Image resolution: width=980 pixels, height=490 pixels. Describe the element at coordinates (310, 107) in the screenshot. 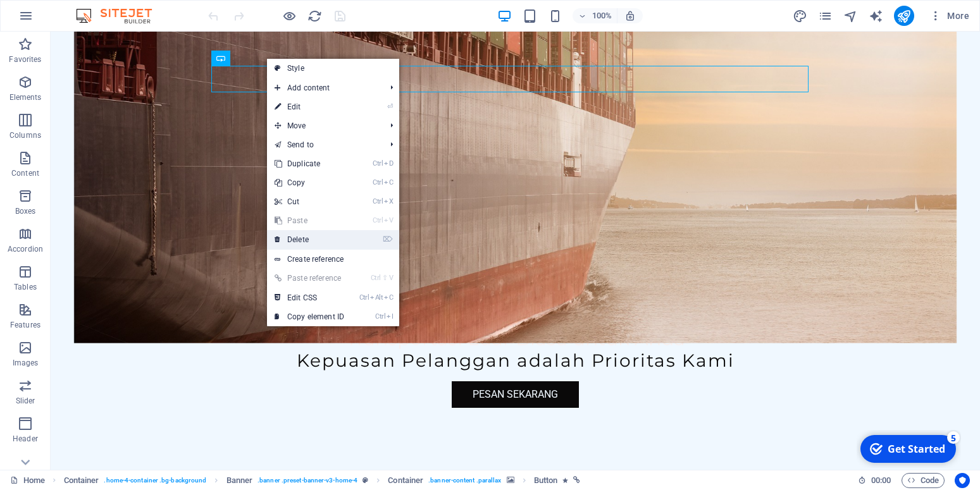

I see `a: ⏎Edit` at that location.